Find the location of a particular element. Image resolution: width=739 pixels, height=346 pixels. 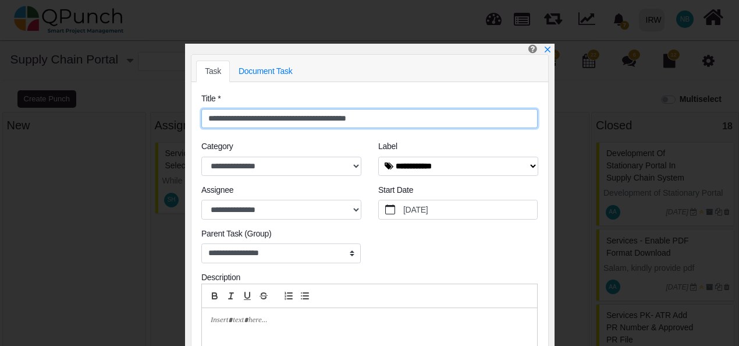

a: x is located at coordinates (548, 49).